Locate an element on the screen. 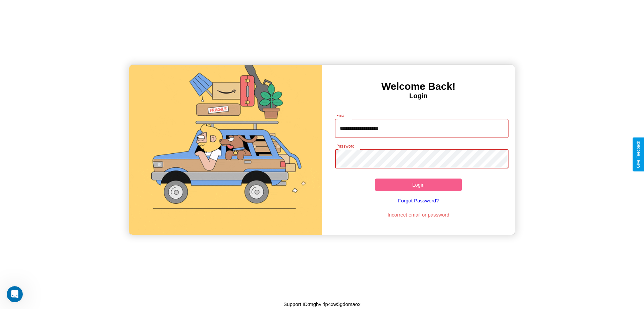 The height and width of the screenshot is (309, 644). a: Forgot Password? is located at coordinates (419, 200).